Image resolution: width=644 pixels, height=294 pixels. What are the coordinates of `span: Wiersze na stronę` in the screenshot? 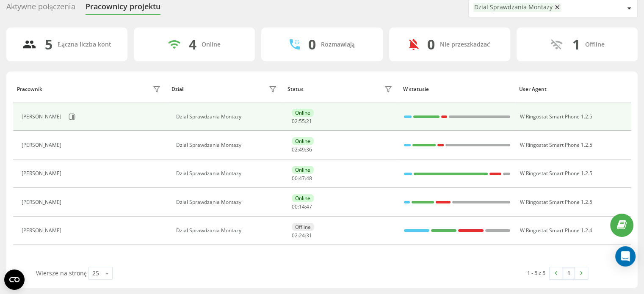 It's located at (61, 273).